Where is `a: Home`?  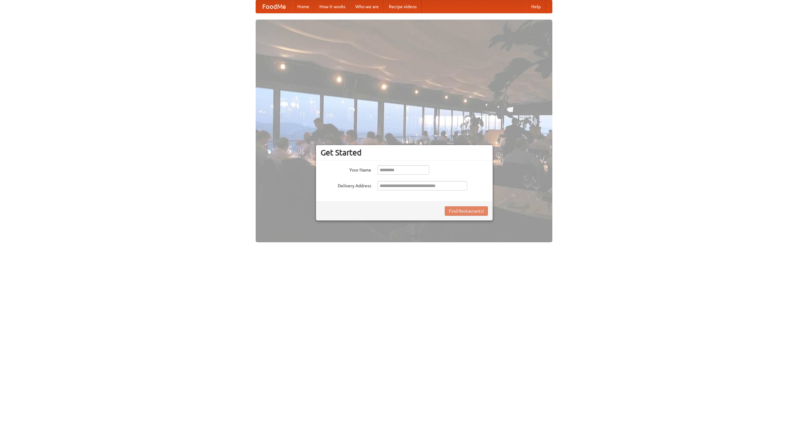
a: Home is located at coordinates (303, 7).